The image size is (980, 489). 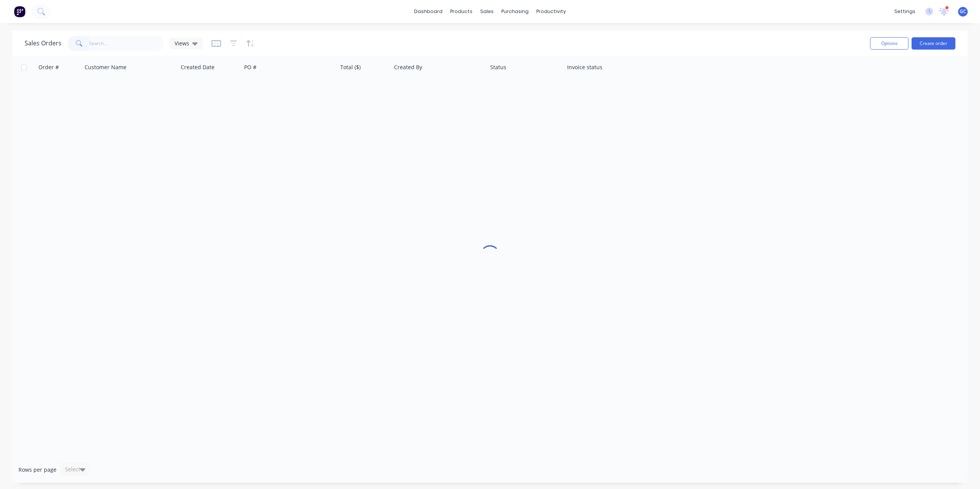 What do you see at coordinates (462, 11) in the screenshot?
I see `div: products` at bounding box center [462, 11].